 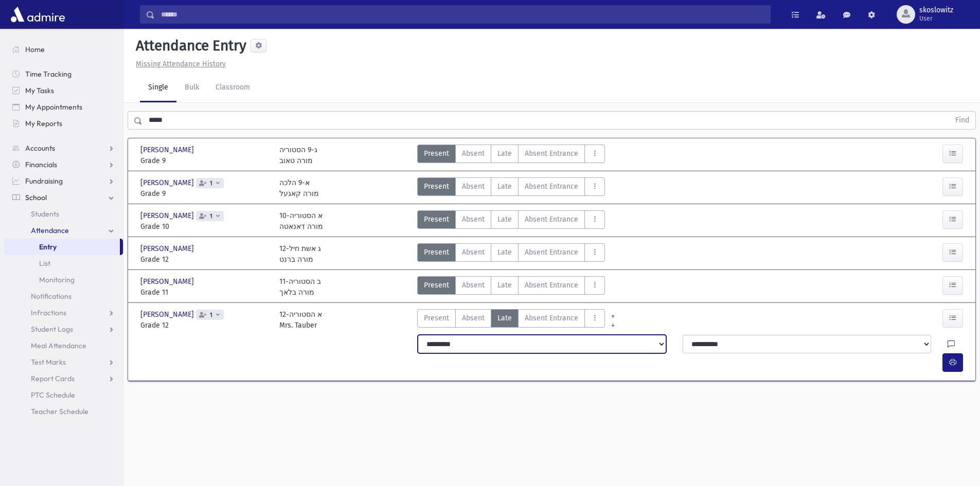 What do you see at coordinates (48, 313) in the screenshot?
I see `span: Infractions` at bounding box center [48, 313].